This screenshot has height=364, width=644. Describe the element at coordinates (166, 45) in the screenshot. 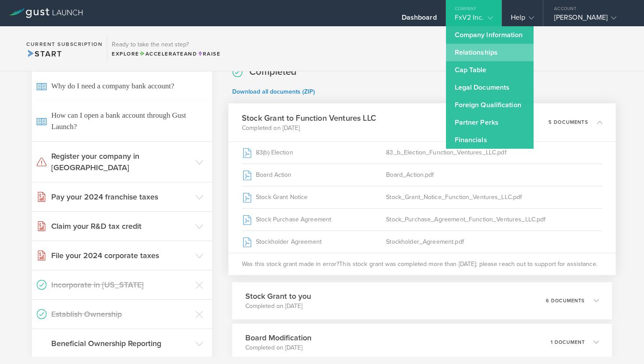

I see `h3: Ready to take the next step?` at that location.